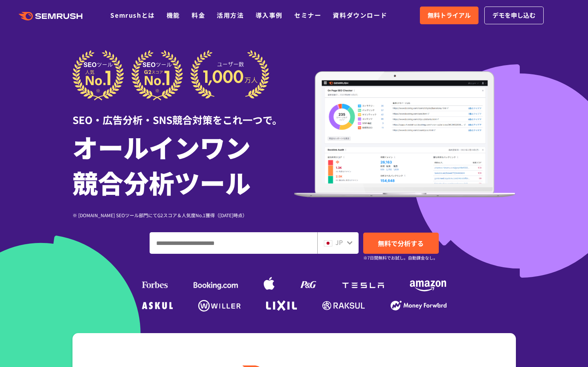  What do you see at coordinates (230, 15) in the screenshot?
I see `a: 活用方法` at bounding box center [230, 15].